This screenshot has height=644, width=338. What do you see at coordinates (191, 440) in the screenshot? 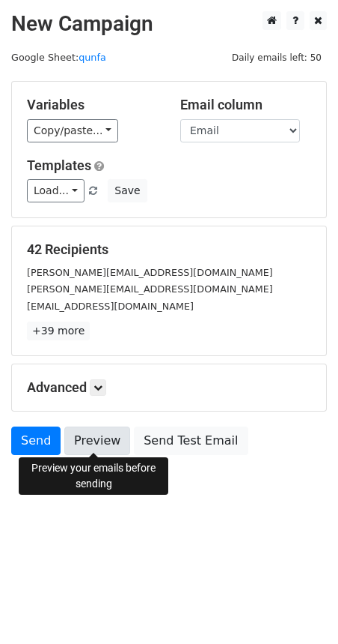
I see `a: Send Test Email` at bounding box center [191, 440].